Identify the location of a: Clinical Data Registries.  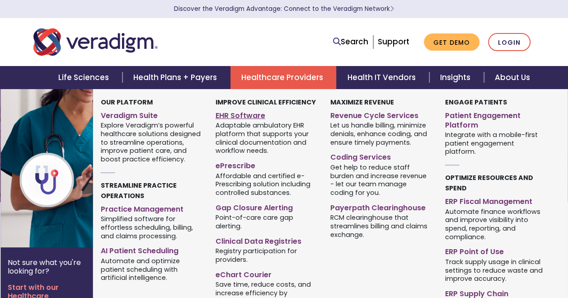
(266, 239).